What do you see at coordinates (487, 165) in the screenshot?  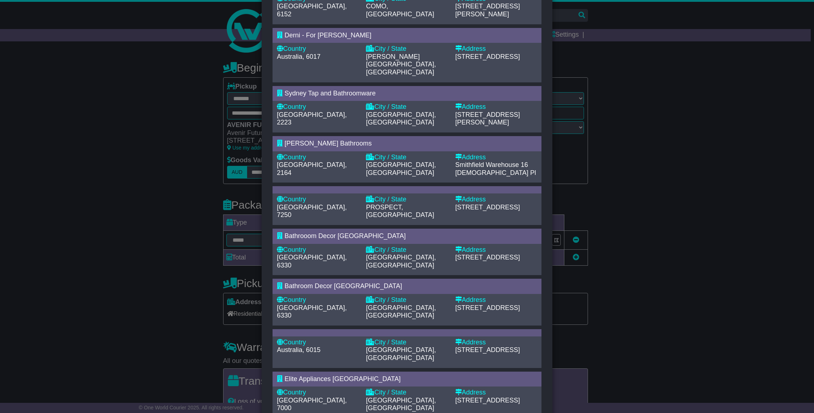 I see `span: Smithfield Warehouse` at bounding box center [487, 165].